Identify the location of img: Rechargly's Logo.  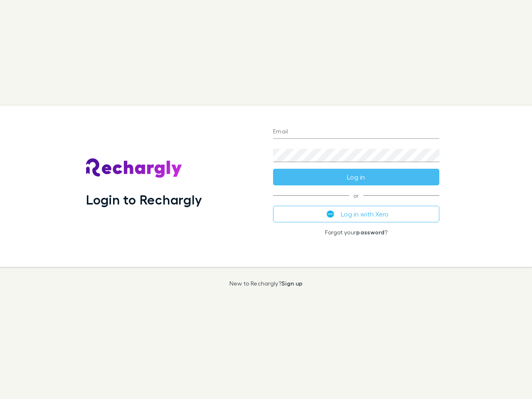
(134, 168).